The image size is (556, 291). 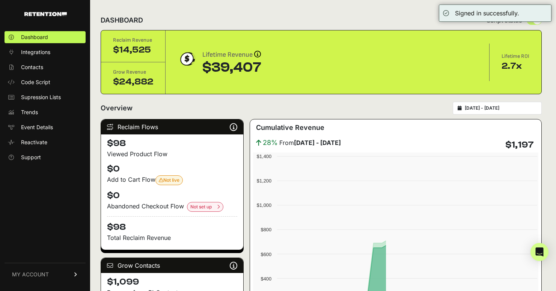 What do you see at coordinates (264, 156) in the screenshot?
I see `text: $1,400` at bounding box center [264, 156].